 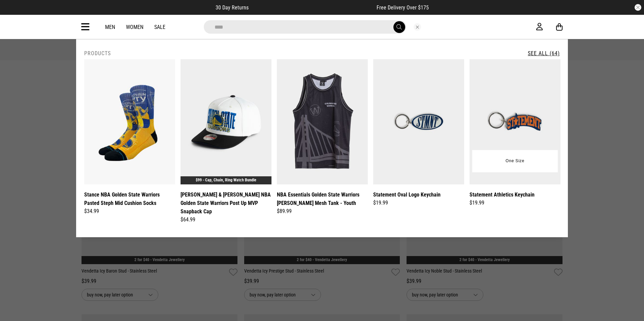 I want to click on a: Statement Oval Logo Keychain, so click(x=407, y=194).